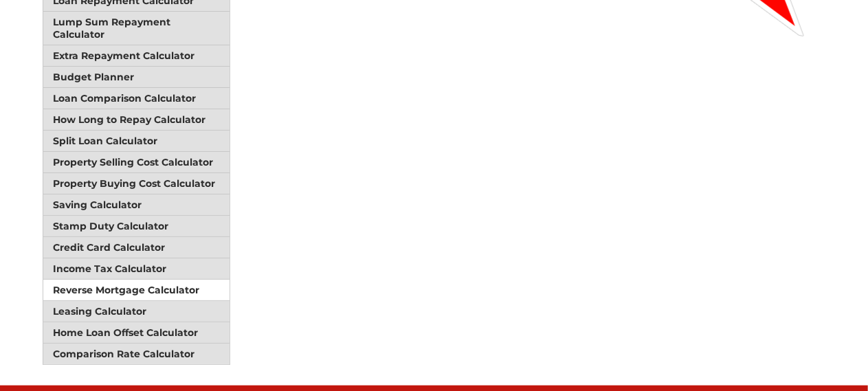 The width and height of the screenshot is (868, 391). What do you see at coordinates (137, 248) in the screenshot?
I see `a: Credit Card Calculator` at bounding box center [137, 248].